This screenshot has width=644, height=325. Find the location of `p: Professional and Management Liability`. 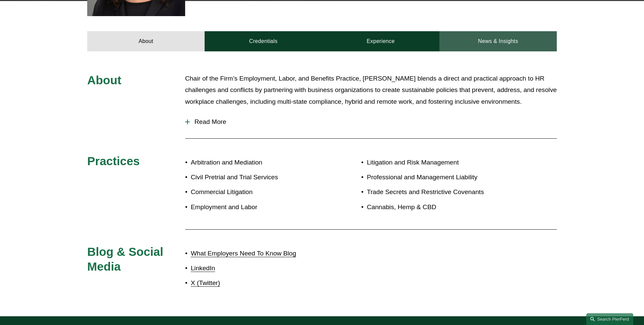

p: Professional and Management Liability is located at coordinates (442, 177).